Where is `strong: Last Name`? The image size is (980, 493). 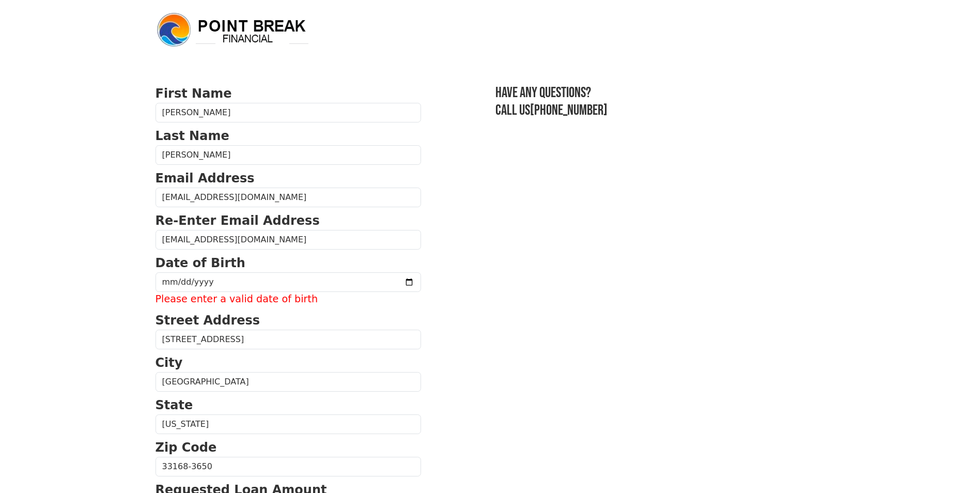
strong: Last Name is located at coordinates (192, 136).